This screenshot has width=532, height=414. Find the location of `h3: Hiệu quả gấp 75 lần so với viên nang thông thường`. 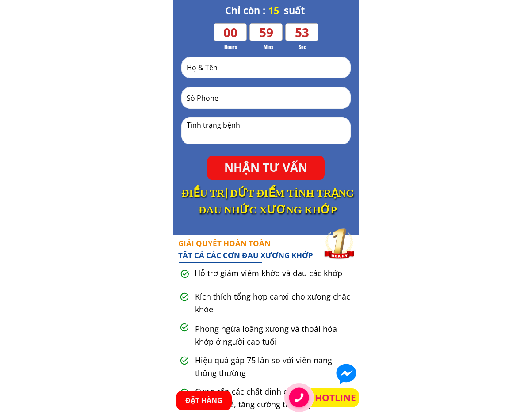

h3: Hiệu quả gấp 75 lần so với viên nang thông thường is located at coordinates (274, 367).